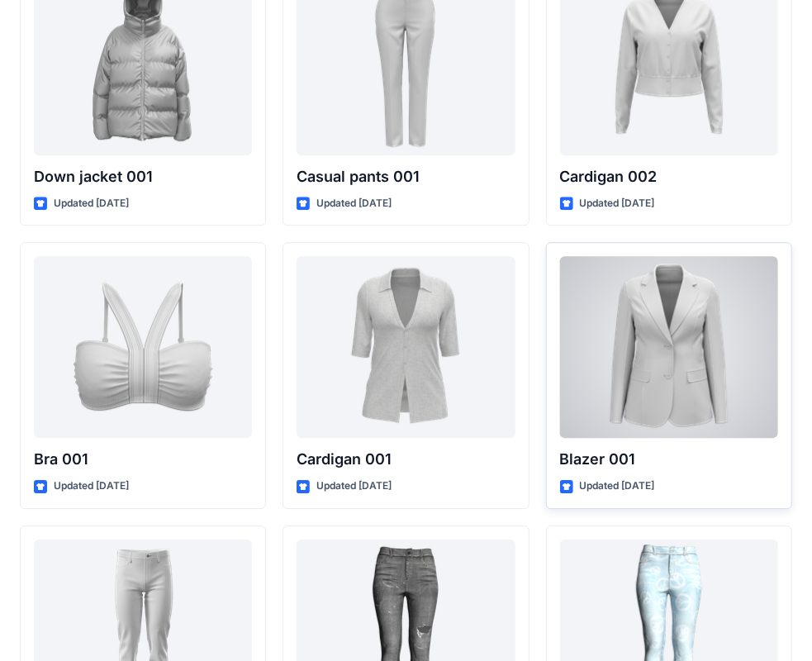 This screenshot has width=812, height=661. Describe the element at coordinates (406, 176) in the screenshot. I see `p: Casual pants 001` at that location.